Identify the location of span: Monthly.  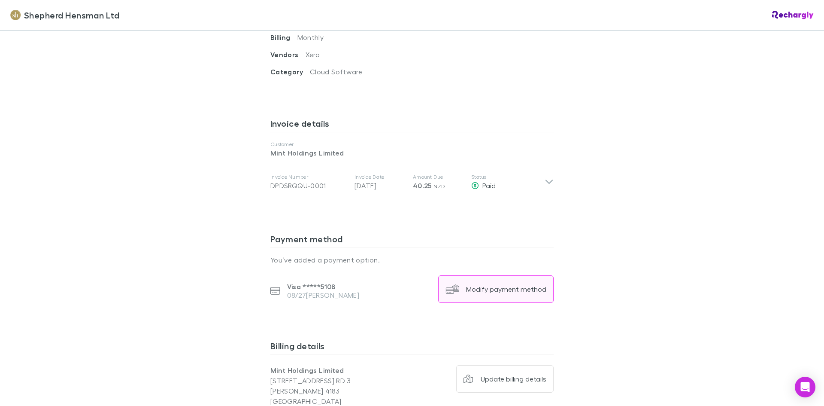
(311, 37).